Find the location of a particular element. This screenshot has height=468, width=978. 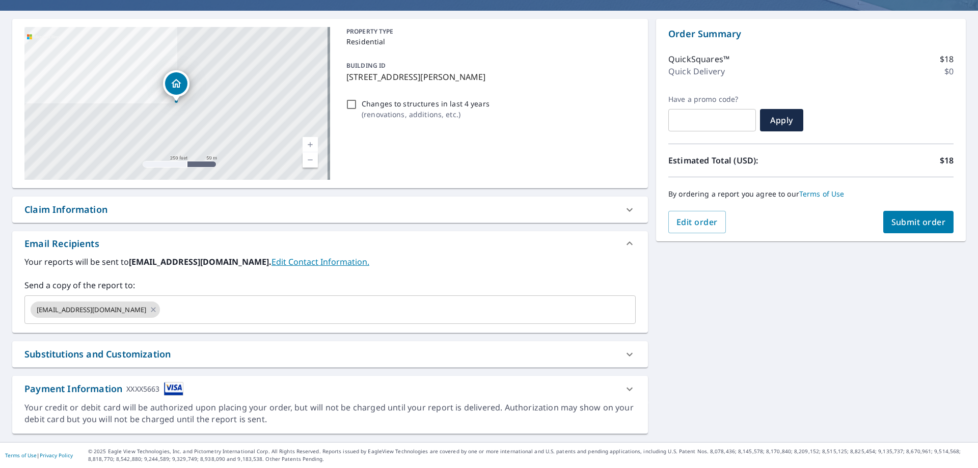

button: Apply is located at coordinates (781, 120).